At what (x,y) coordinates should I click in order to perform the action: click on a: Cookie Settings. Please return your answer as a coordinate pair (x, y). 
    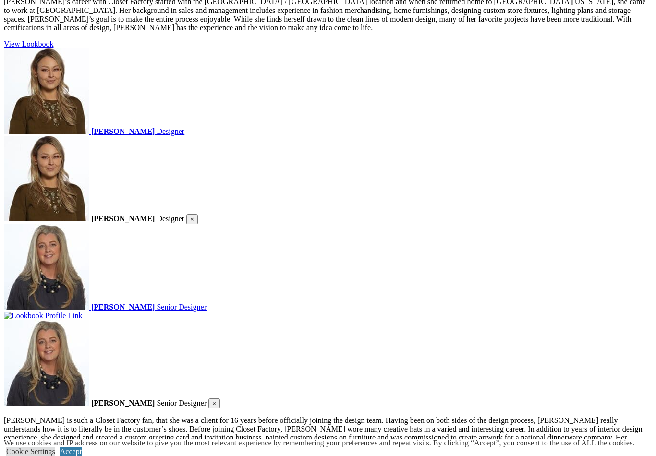
    Looking at the image, I should click on (31, 452).